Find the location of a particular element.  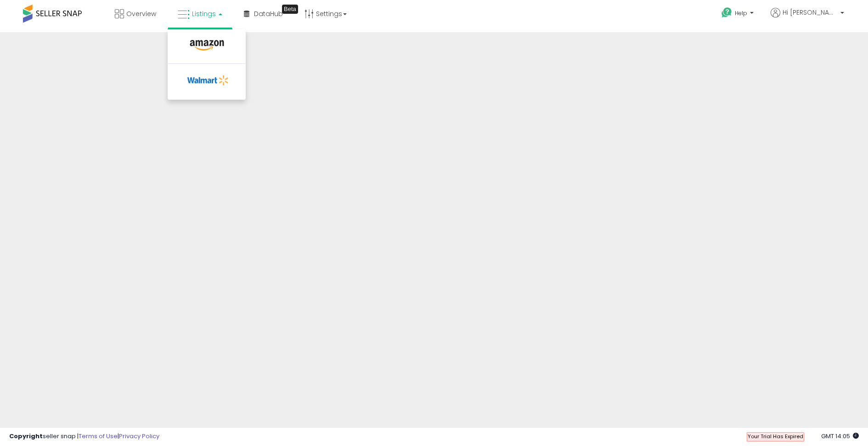

span: Help is located at coordinates (741, 13).